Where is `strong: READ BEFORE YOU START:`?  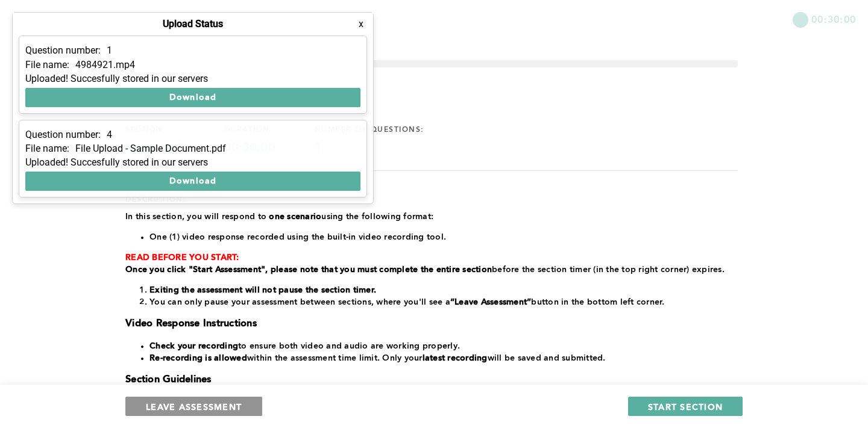
strong: READ BEFORE YOU START: is located at coordinates (182, 258).